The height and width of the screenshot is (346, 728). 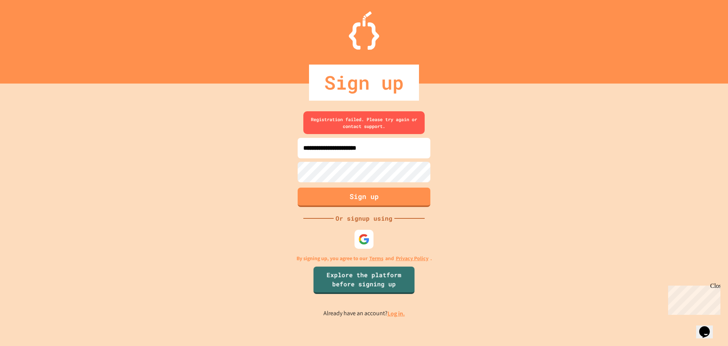 What do you see at coordinates (364, 218) in the screenshot?
I see `div: Or signup using` at bounding box center [364, 218].